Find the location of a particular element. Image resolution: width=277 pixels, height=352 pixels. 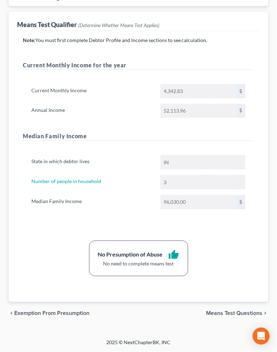

label: Median Family Income is located at coordinates (92, 203).